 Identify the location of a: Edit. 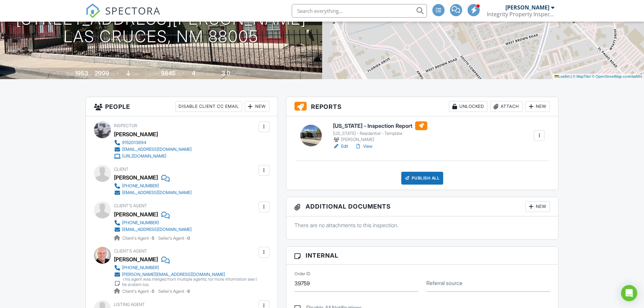
(340, 146).